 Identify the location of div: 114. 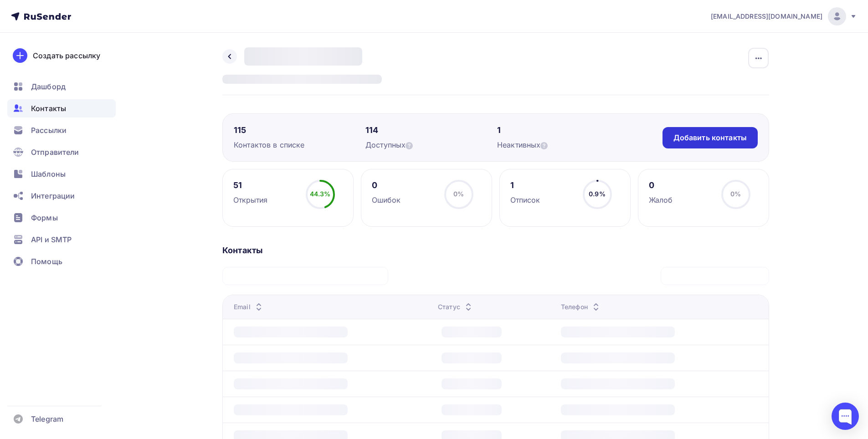
(431, 130).